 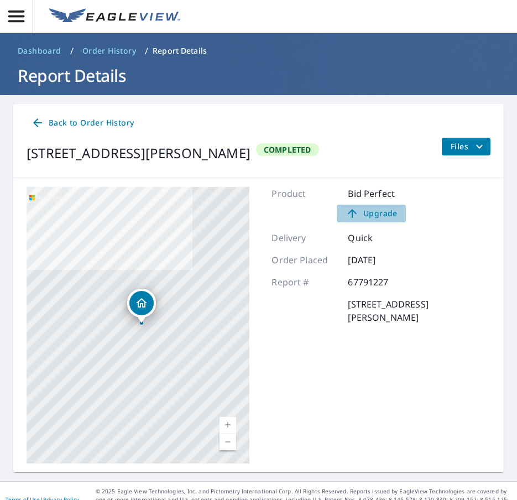 What do you see at coordinates (180, 51) in the screenshot?
I see `p: Report Details` at bounding box center [180, 51].